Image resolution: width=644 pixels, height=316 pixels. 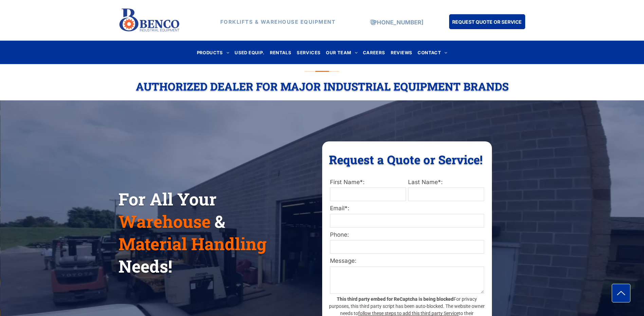 What do you see at coordinates (145, 266) in the screenshot?
I see `span: Needs!` at bounding box center [145, 266].